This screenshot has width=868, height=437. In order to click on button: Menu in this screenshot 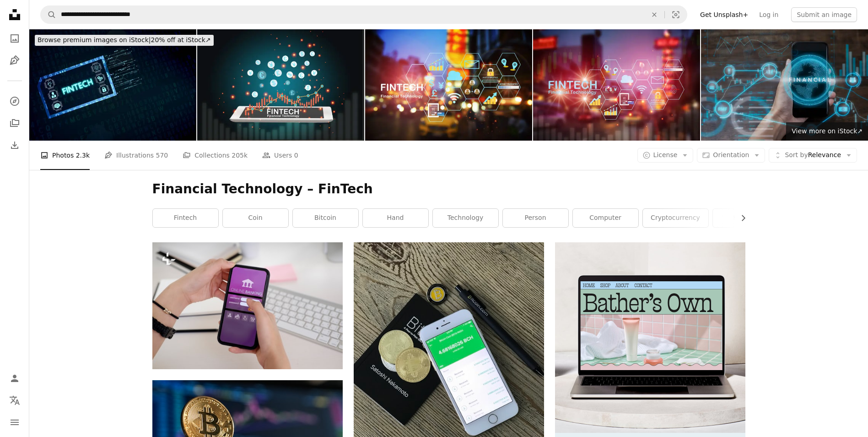, I will do `click(15, 422)`.